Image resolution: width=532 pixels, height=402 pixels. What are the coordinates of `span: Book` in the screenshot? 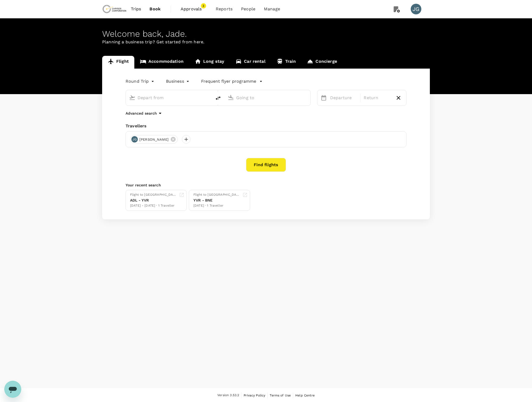 It's located at (155, 9).